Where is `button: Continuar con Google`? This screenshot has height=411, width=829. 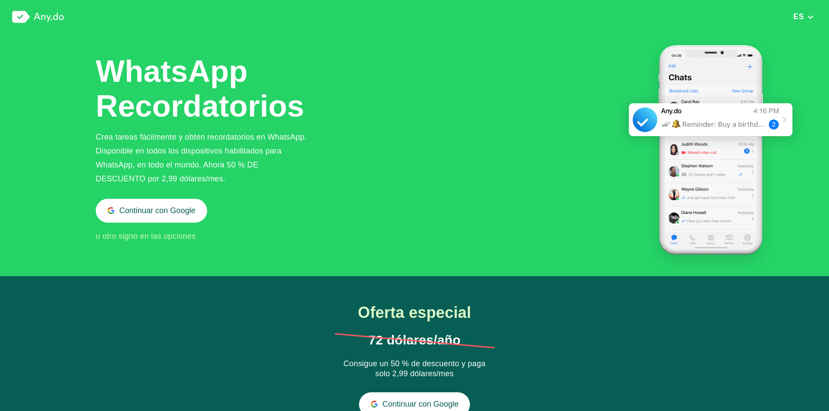
button: Continuar con Google is located at coordinates (151, 211).